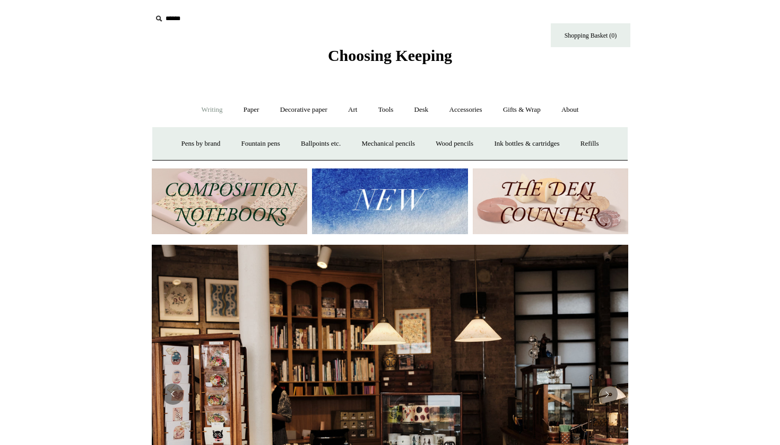 The height and width of the screenshot is (445, 780). Describe the element at coordinates (466, 110) in the screenshot. I see `a: Accessories` at that location.